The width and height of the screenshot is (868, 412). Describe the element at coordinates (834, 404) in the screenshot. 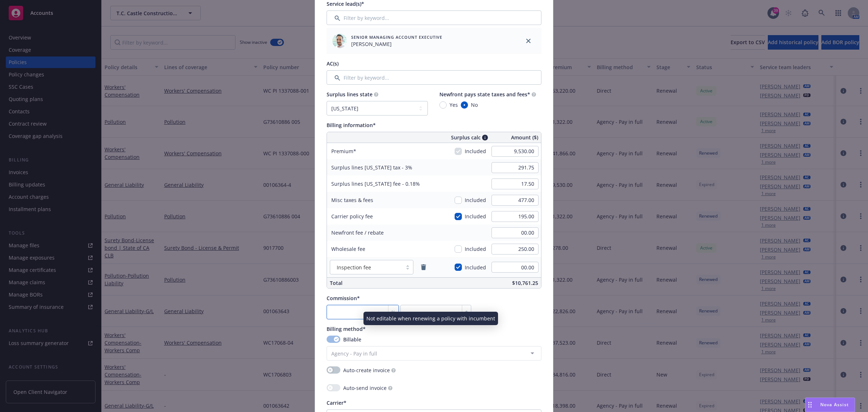

I see `span: Nova Assist` at that location.